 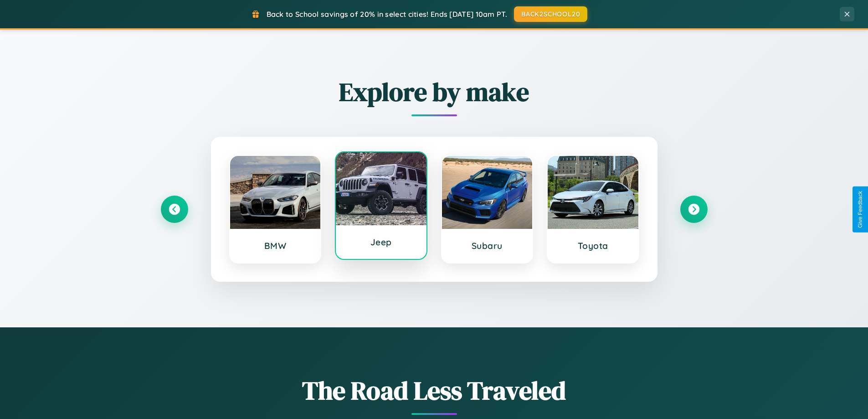 What do you see at coordinates (593, 245) in the screenshot?
I see `h3: Toyota` at bounding box center [593, 245].